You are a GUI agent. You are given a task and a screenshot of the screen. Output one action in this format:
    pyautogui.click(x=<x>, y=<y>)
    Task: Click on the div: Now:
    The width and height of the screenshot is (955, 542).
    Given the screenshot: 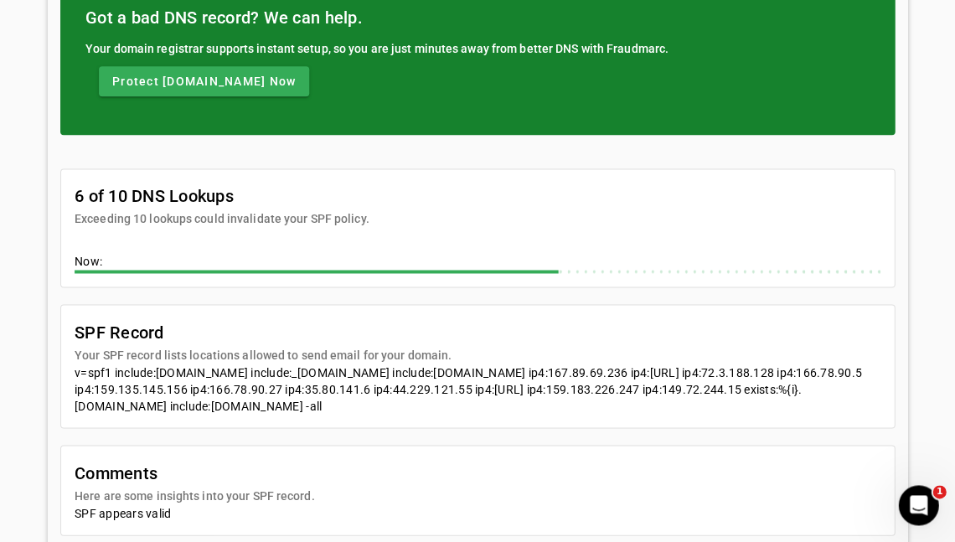 What is the action you would take?
    pyautogui.click(x=477, y=263)
    